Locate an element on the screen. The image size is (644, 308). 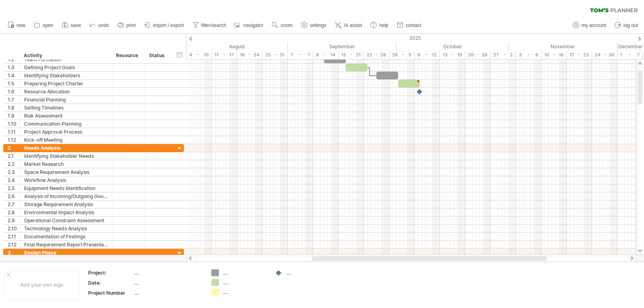
div: Space Requirement Analysis is located at coordinates (66, 172).